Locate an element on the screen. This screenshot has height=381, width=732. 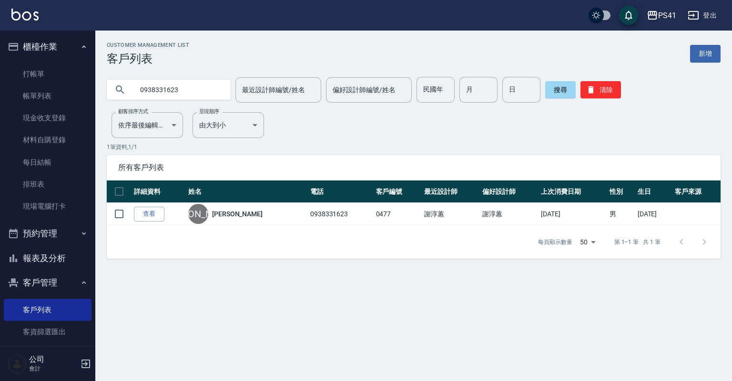
button: save is located at coordinates (629, 15).